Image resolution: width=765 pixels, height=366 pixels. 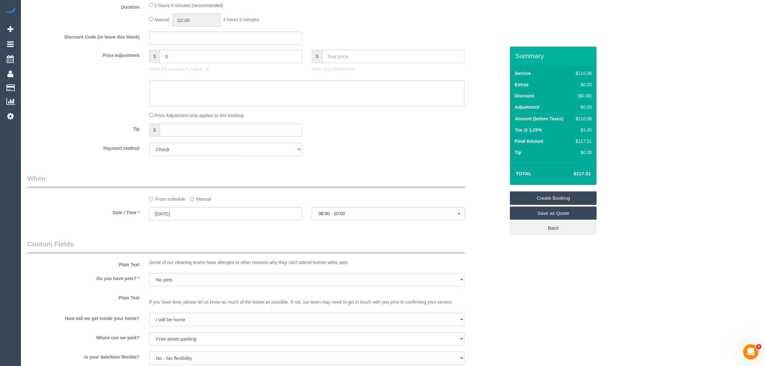 What do you see at coordinates (167, 198) in the screenshot?
I see `label: From schedule` at bounding box center [167, 198].